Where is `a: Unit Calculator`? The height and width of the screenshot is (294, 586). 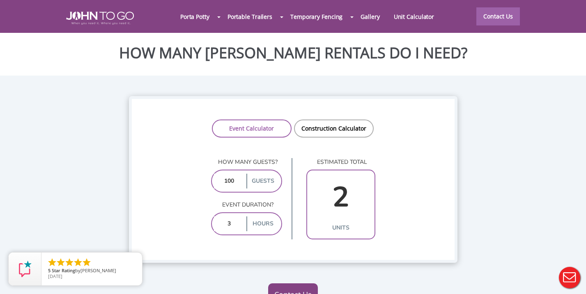 a: Unit Calculator is located at coordinates (414, 16).